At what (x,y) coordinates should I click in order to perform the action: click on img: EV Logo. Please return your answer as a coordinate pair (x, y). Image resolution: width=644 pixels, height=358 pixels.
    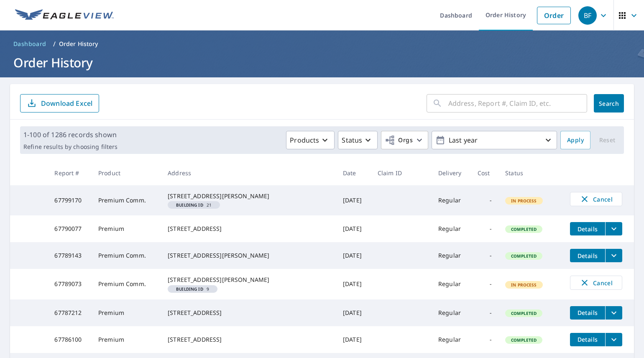
    Looking at the image, I should click on (65, 15).